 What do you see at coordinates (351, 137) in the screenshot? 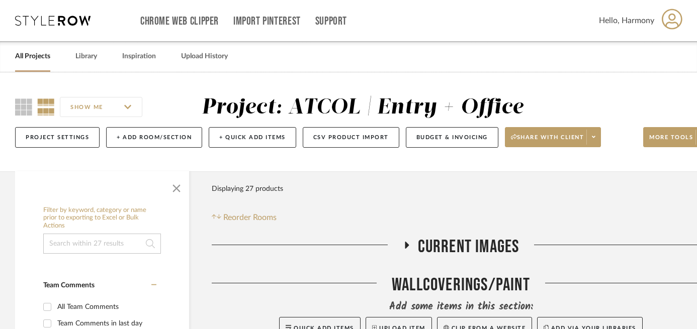
I see `button: CSV Product Import` at bounding box center [351, 137].